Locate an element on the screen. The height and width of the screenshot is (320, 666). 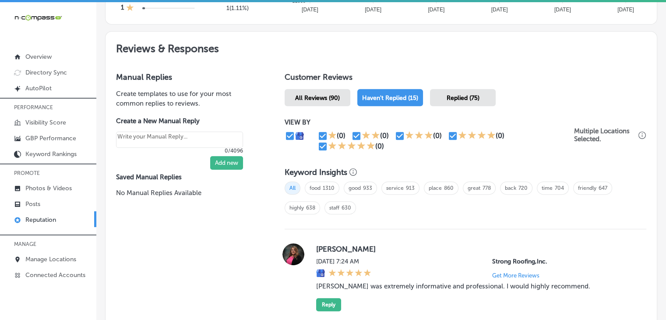
p: Visibility Score is located at coordinates (46, 122).